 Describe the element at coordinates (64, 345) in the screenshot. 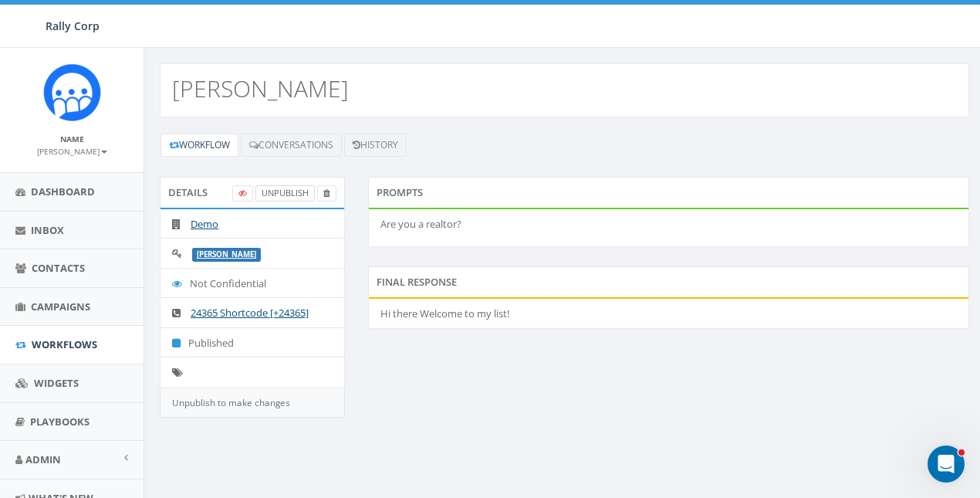

I see `span: Workflows` at that location.